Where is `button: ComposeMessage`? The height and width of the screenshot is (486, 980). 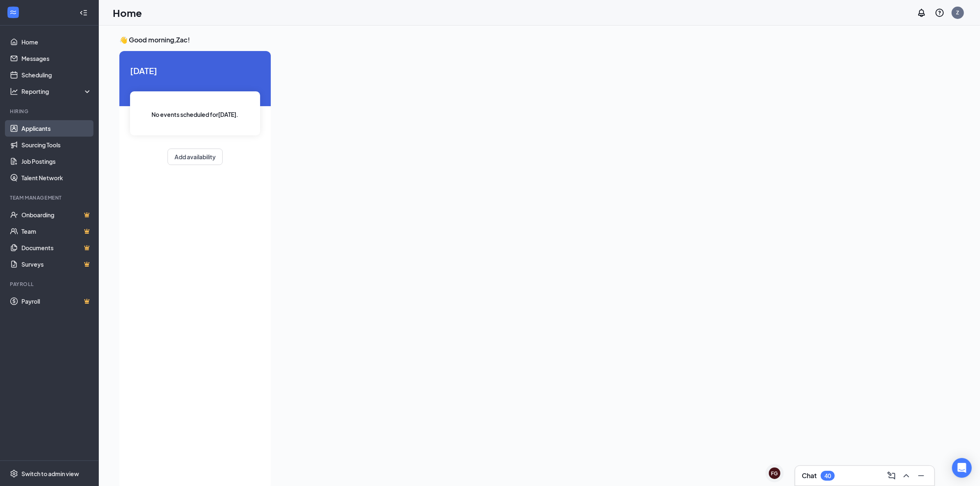 button: ComposeMessage is located at coordinates (892, 476).